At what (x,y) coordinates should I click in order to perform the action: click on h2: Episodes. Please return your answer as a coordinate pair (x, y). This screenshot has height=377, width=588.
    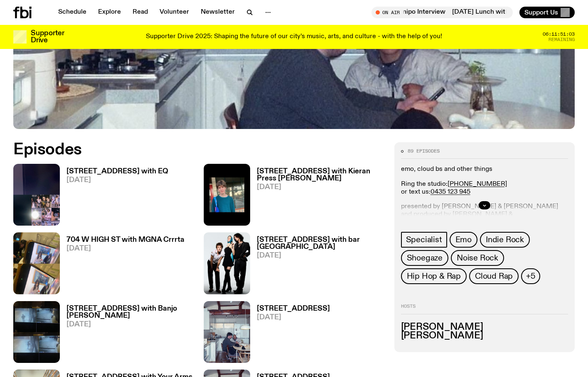
    Looking at the image, I should click on (199, 150).